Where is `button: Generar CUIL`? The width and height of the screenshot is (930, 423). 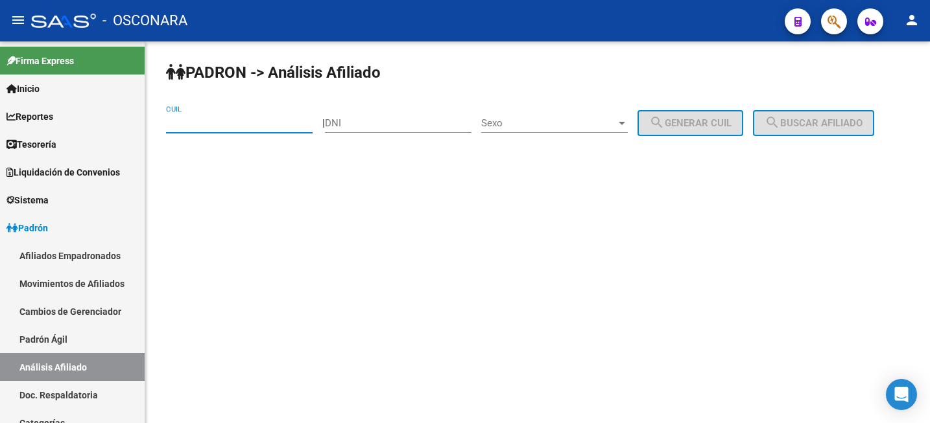
button: Generar CUIL is located at coordinates (690, 123).